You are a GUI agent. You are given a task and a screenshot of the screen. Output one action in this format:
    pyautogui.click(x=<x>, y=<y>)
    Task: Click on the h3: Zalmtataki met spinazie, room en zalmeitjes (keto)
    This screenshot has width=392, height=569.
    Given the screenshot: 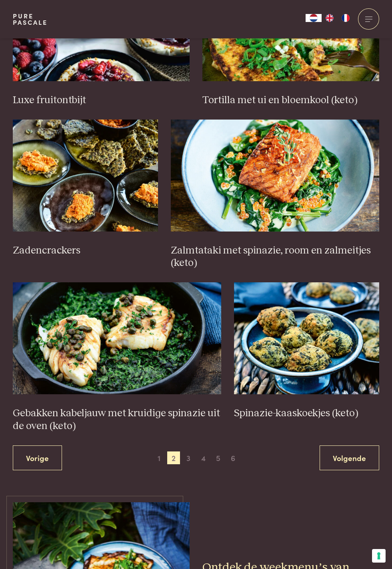 What is the action you would take?
    pyautogui.click(x=274, y=257)
    